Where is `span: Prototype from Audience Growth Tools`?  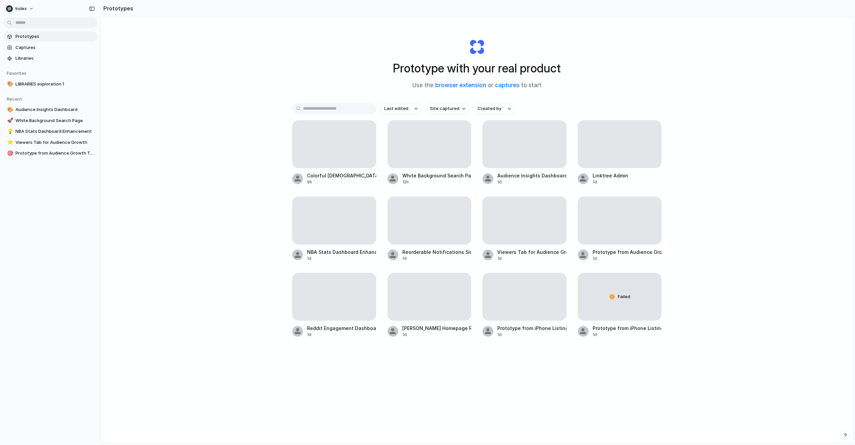 span: Prototype from Audience Growth Tools is located at coordinates (55, 153).